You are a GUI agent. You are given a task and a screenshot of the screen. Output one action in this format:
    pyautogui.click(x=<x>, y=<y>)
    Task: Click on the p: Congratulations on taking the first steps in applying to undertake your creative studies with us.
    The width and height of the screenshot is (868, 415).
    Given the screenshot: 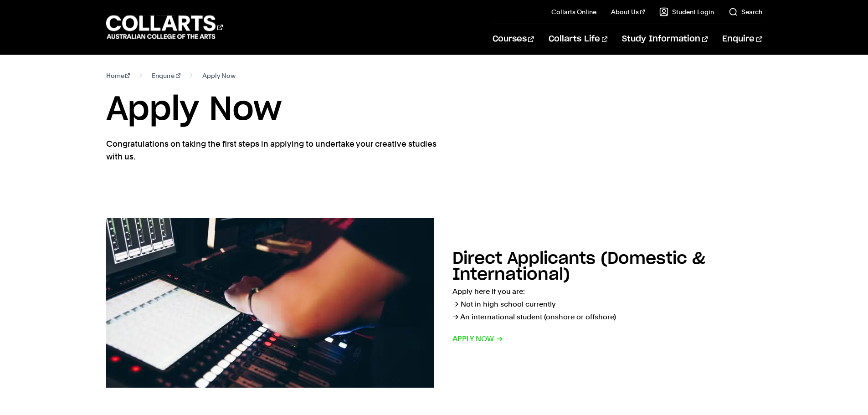 What is the action you would take?
    pyautogui.click(x=272, y=151)
    